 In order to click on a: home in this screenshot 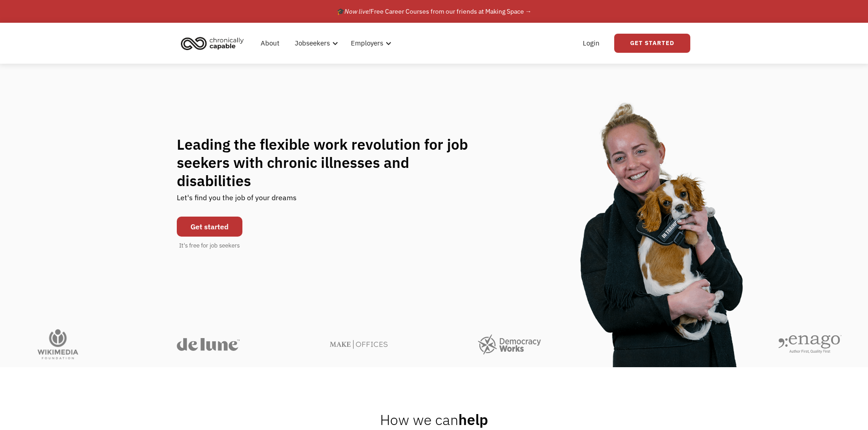, I will do `click(214, 43)`.